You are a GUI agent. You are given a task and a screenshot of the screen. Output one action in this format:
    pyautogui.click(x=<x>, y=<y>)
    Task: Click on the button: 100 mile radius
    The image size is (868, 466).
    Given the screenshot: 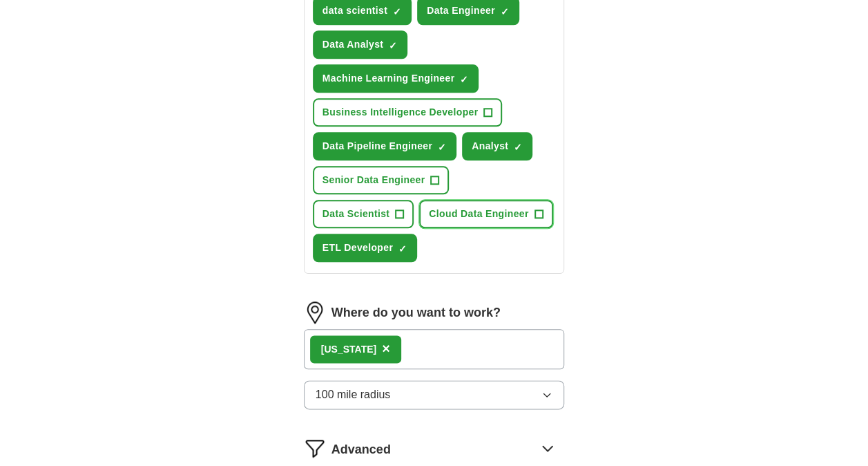 What is the action you would take?
    pyautogui.click(x=435, y=394)
    